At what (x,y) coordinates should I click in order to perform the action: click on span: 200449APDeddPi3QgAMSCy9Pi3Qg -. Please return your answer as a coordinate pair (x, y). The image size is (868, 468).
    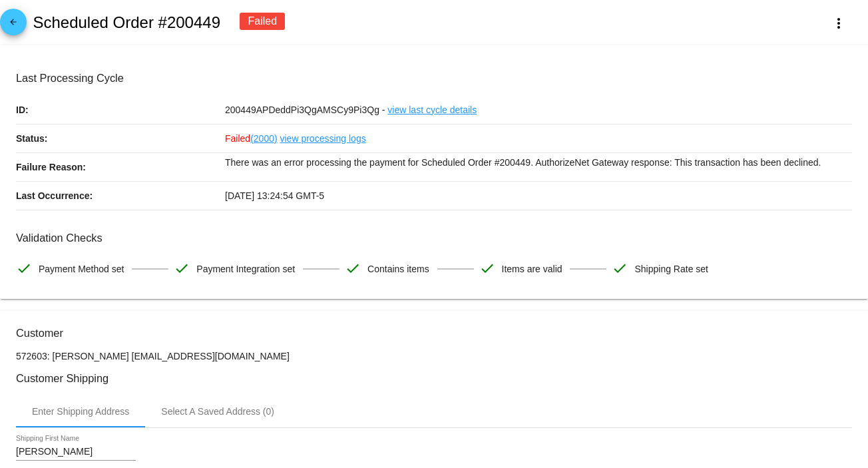
    Looking at the image, I should click on (305, 110).